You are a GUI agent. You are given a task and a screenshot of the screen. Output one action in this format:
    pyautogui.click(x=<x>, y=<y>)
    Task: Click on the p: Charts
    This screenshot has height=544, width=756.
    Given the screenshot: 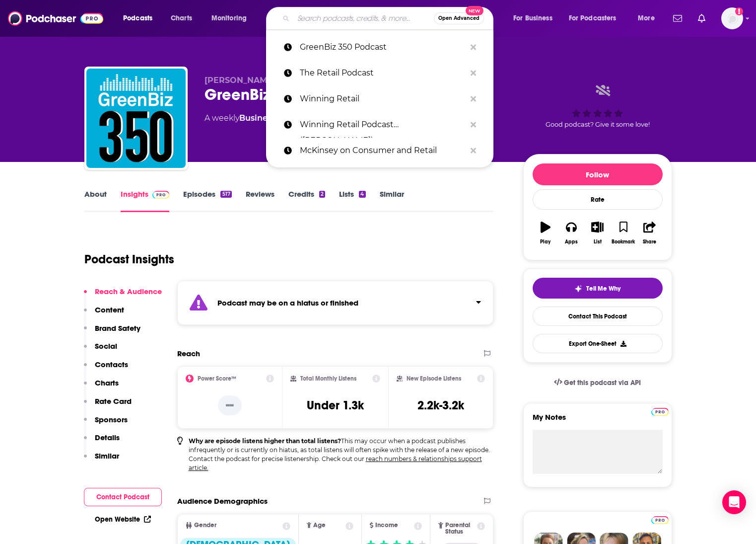 What is the action you would take?
    pyautogui.click(x=107, y=382)
    